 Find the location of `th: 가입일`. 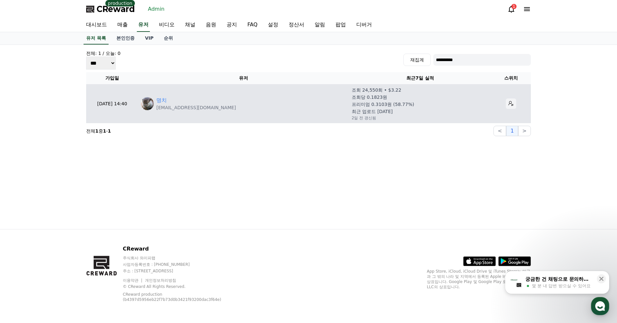

th: 가입일 is located at coordinates (112, 78).